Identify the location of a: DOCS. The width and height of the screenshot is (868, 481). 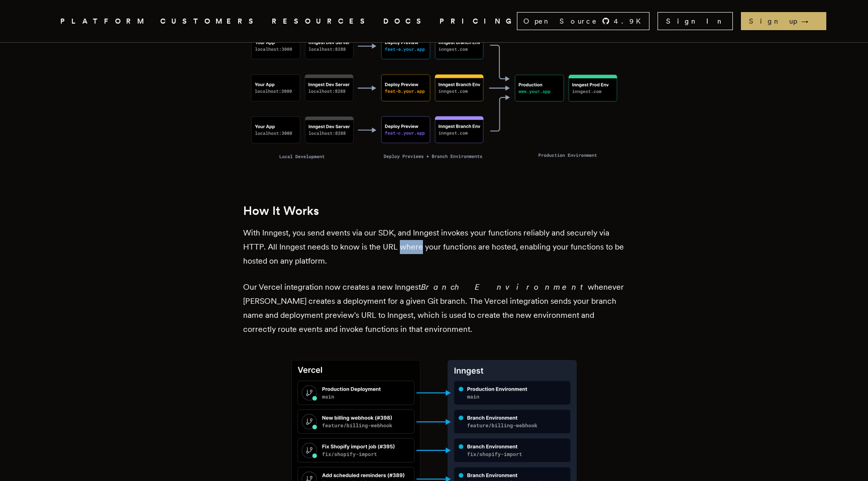
(406, 21).